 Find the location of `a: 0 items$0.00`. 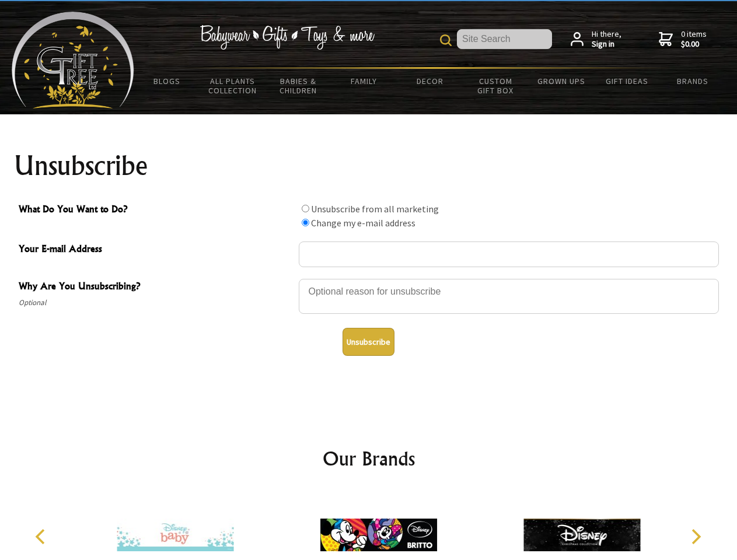

a: 0 items$0.00 is located at coordinates (683, 39).